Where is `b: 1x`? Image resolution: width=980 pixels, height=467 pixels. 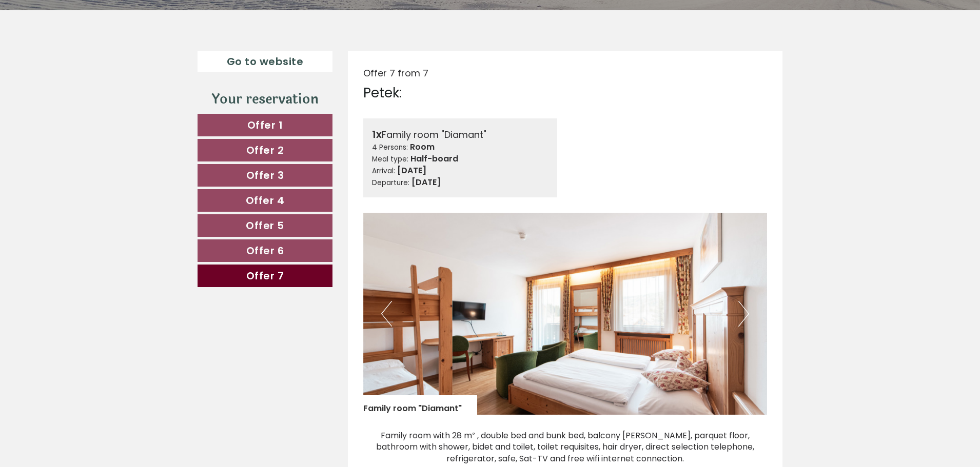
b: 1x is located at coordinates (376, 134).